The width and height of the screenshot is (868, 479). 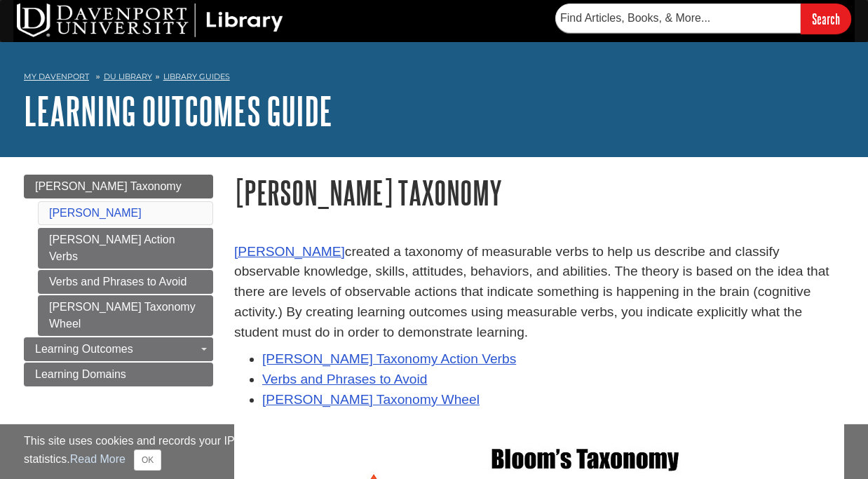 I want to click on a: Learning Domains, so click(x=119, y=375).